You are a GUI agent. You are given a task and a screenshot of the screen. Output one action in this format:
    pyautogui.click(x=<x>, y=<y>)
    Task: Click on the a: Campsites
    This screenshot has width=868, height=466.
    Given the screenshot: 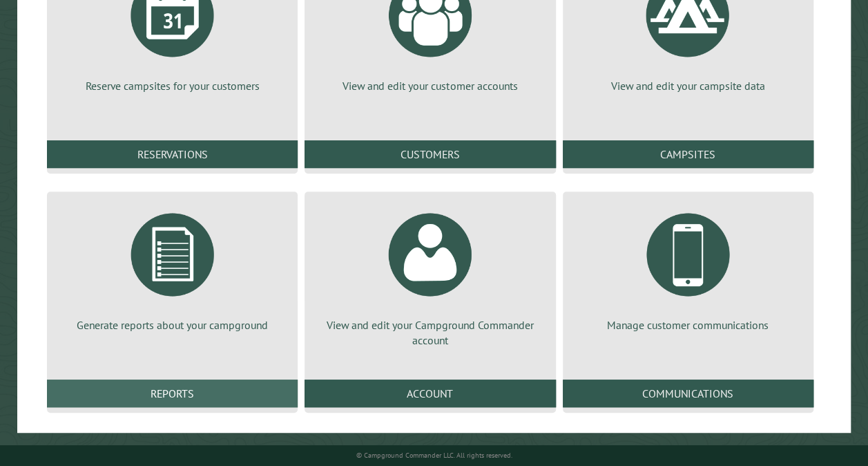 What is the action you would take?
    pyautogui.click(x=688, y=154)
    